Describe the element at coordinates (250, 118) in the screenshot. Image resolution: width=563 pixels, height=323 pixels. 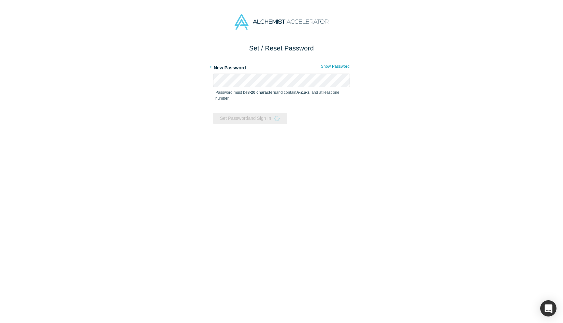
I see `button: Set Passwordand Sign In` at that location.